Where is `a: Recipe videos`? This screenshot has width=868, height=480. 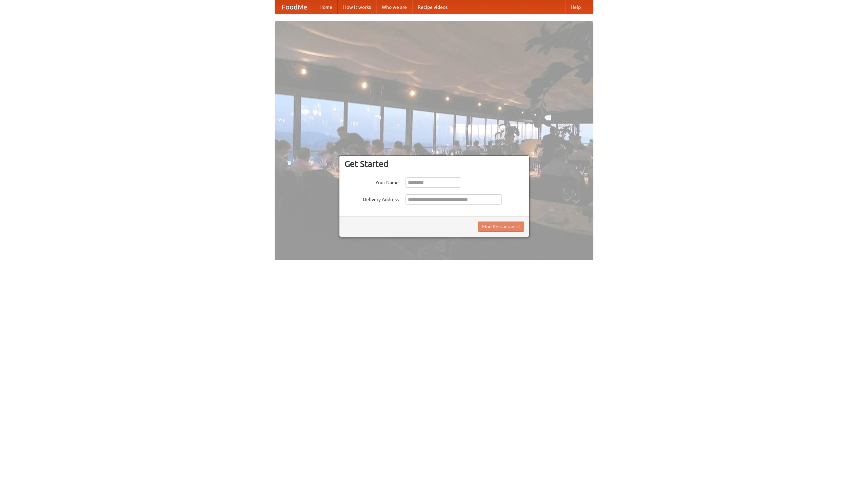
a: Recipe videos is located at coordinates (433, 7).